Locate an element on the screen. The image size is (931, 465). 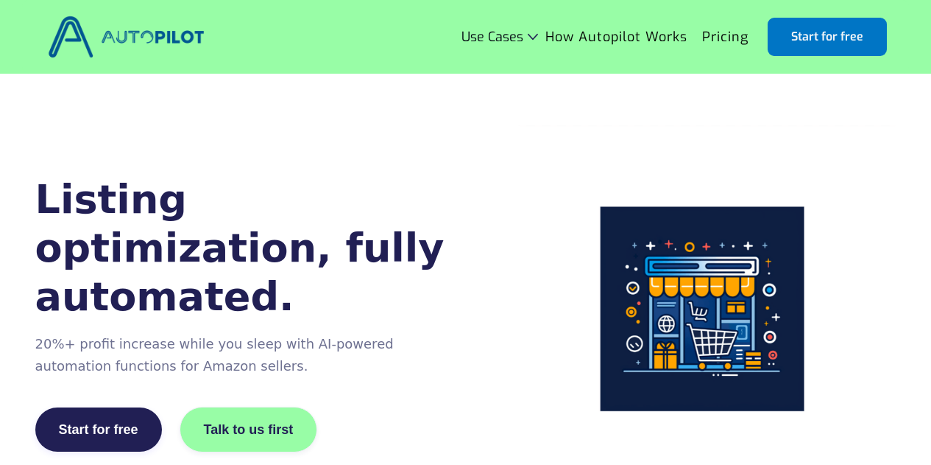
p: 20%+ profit increase while you sleep with AI-powered automation functions for Amazon sellers. is located at coordinates (247, 355).